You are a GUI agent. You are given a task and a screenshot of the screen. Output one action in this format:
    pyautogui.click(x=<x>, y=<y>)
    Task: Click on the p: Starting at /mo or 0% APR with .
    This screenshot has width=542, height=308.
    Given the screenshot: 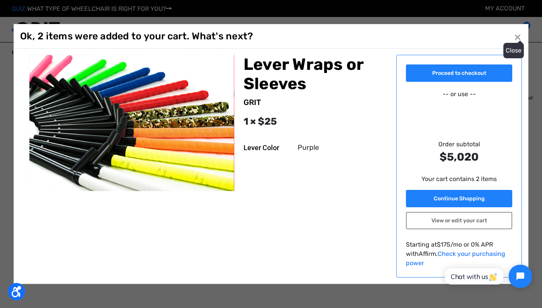 What is the action you would take?
    pyautogui.click(x=458, y=254)
    